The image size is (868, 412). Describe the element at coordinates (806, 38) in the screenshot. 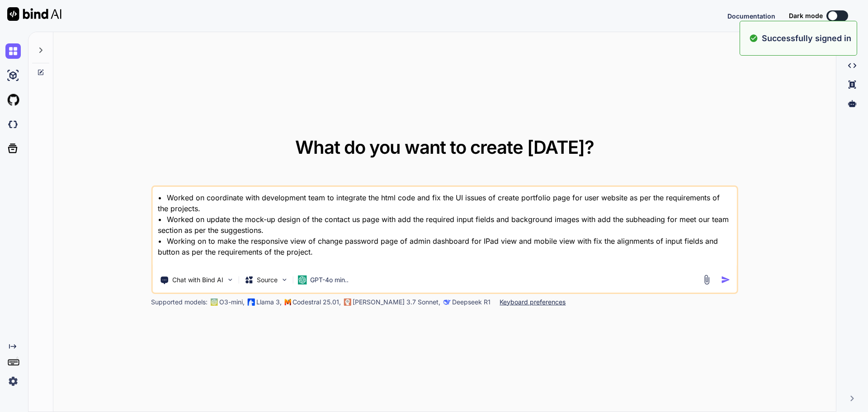

I see `p: Successfully signed in` at that location.